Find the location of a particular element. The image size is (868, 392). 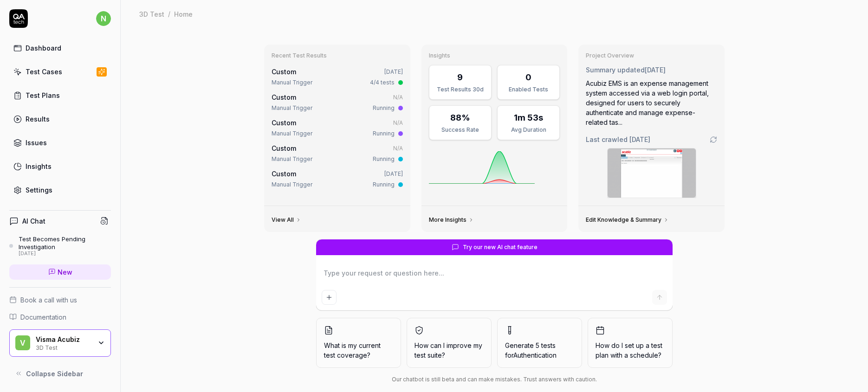

div: 1m 53s is located at coordinates (528, 117).